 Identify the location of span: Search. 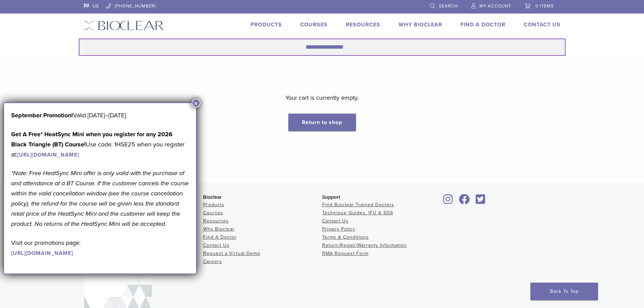
(448, 6).